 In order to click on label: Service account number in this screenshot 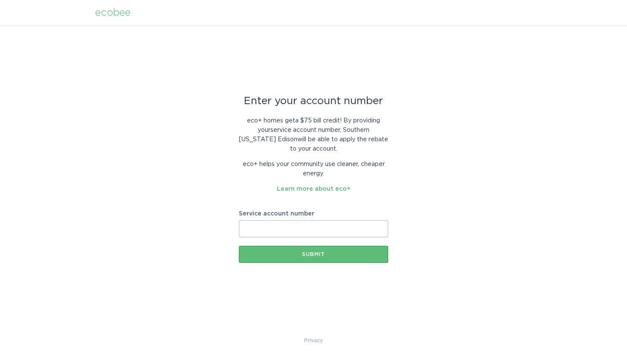, I will do `click(313, 214)`.